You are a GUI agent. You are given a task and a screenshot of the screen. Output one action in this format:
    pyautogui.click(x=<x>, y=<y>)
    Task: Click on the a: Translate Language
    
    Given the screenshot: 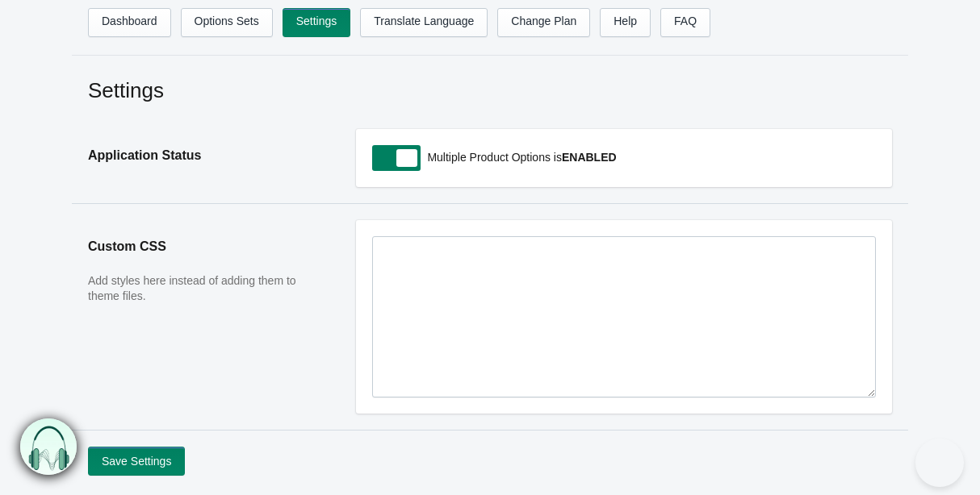 What is the action you would take?
    pyautogui.click(x=423, y=22)
    